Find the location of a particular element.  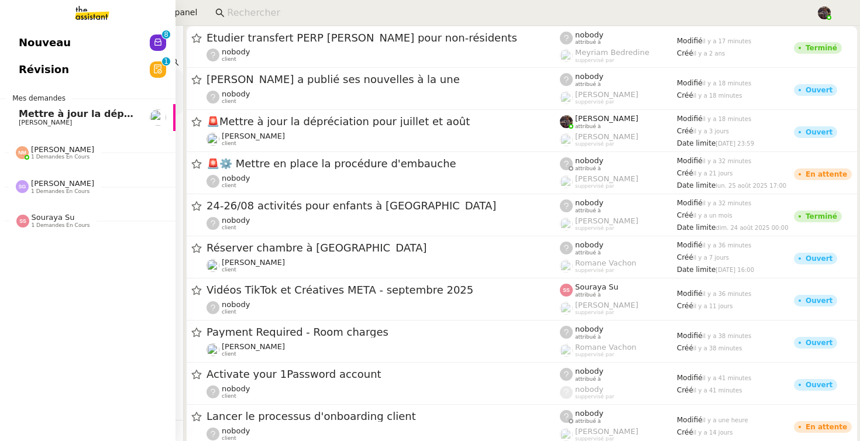

span: Nouveau is located at coordinates (44, 43).